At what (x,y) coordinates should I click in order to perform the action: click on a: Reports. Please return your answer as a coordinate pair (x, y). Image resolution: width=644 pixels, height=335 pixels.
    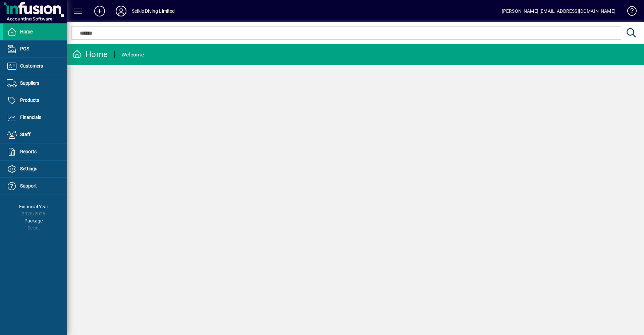
    Looking at the image, I should click on (35, 151).